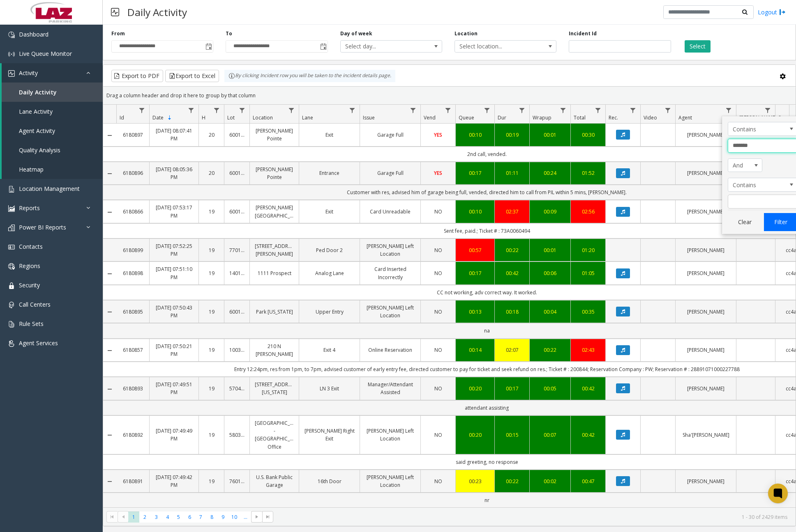 The height and width of the screenshot is (532, 796). I want to click on a: 6180898, so click(133, 273).